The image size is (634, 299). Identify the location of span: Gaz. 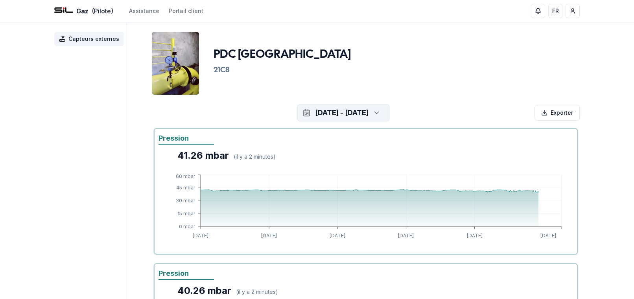
(82, 11).